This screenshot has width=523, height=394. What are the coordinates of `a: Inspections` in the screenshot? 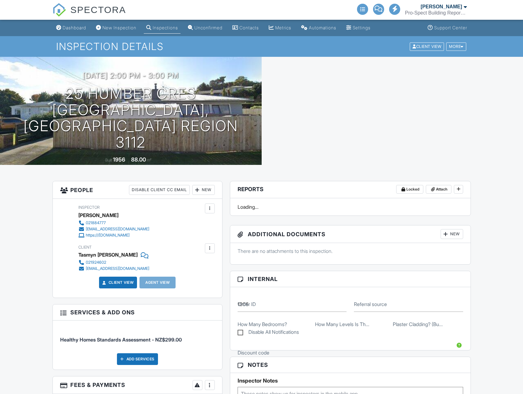 It's located at (162, 28).